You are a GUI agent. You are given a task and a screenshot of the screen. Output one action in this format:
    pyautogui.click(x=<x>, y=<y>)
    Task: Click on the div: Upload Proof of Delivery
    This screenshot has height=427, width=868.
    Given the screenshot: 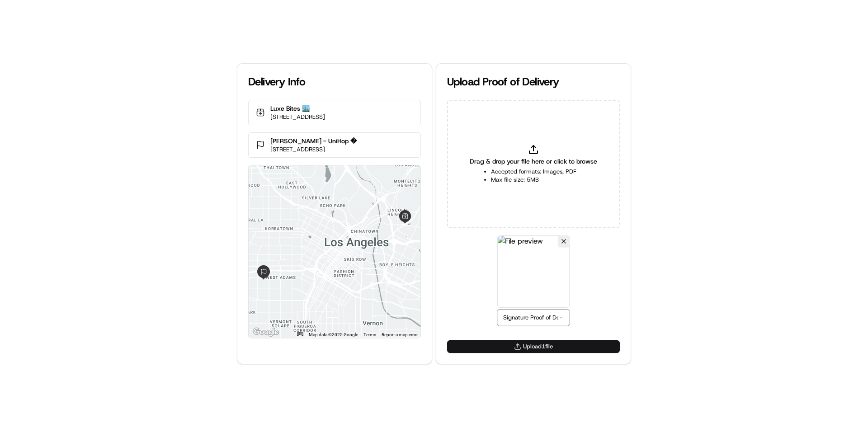 What is the action you would take?
    pyautogui.click(x=534, y=82)
    